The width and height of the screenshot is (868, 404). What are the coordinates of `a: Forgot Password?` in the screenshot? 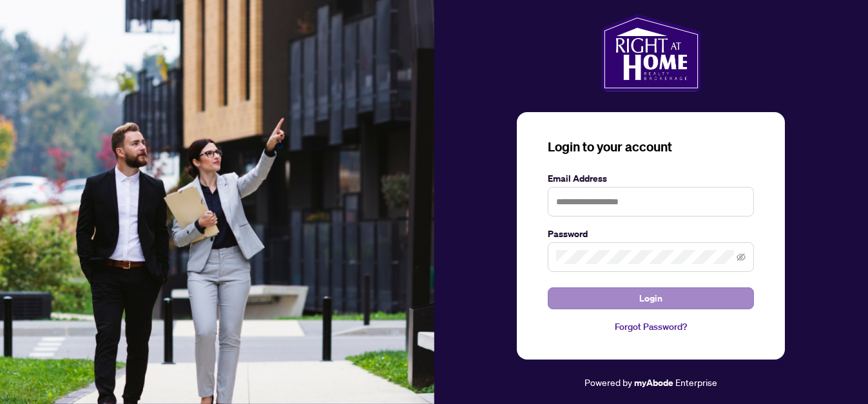 It's located at (651, 327).